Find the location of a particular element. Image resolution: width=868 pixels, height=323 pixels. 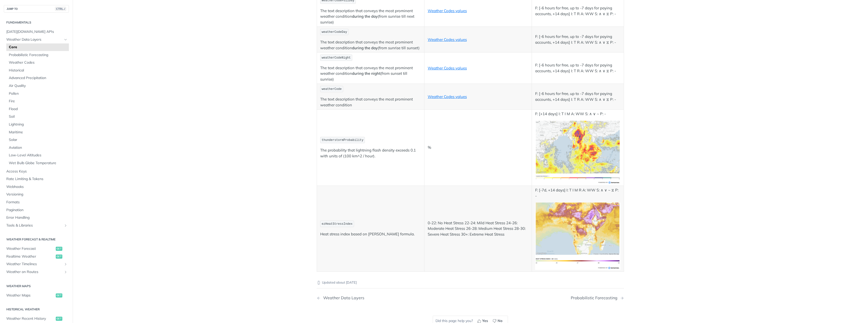

p: F: [-7d, +14 days] I: T I M R A: WW S: ∧ ∨ ~ ⧖ P: - is located at coordinates (578, 193).